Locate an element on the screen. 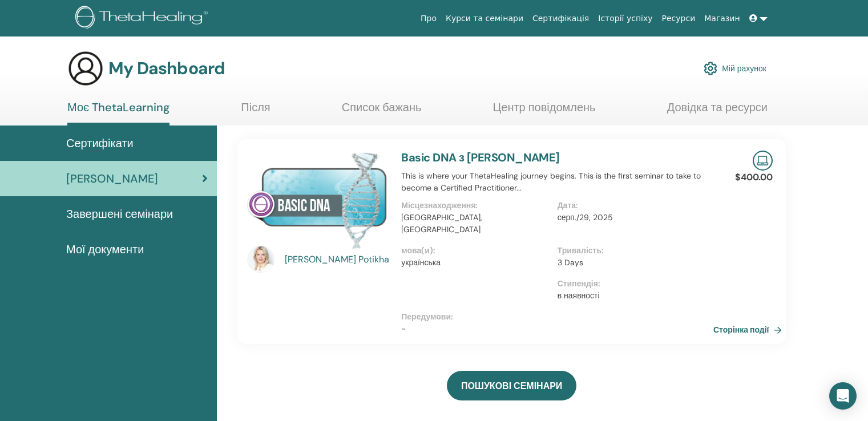 The height and width of the screenshot is (421, 868). a: Ресурси is located at coordinates (679, 18).